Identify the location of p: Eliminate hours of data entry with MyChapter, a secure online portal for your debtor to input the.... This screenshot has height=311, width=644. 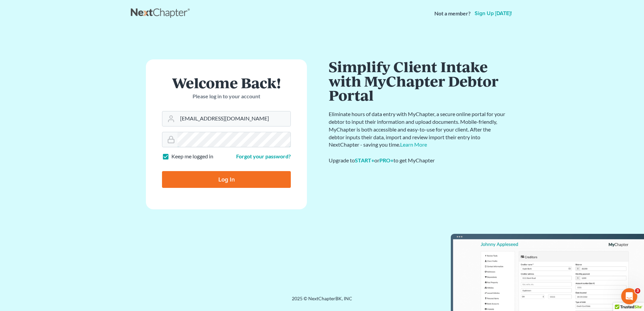
(418, 130).